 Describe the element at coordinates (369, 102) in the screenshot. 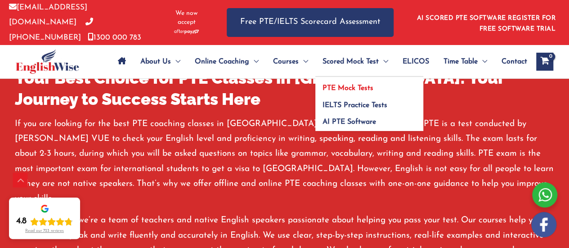

I see `a: IELTS Practice Tests` at that location.